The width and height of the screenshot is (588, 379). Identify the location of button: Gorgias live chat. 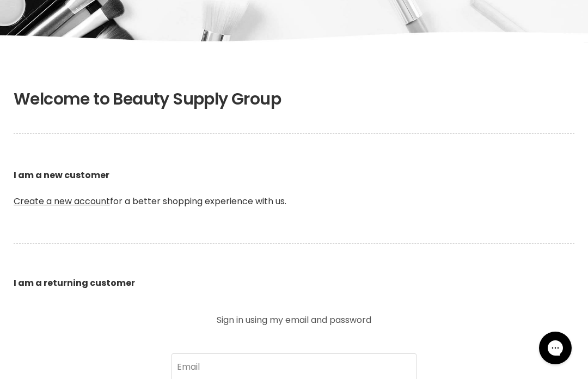
(22, 20).